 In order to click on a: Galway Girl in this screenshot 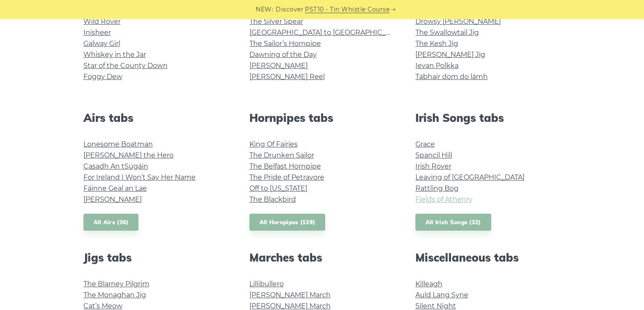, I will do `click(101, 43)`.